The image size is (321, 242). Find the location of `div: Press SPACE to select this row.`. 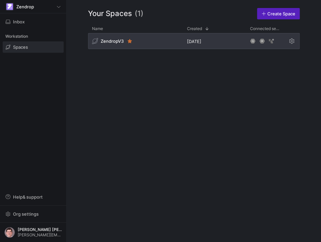

div: Press SPACE to select this row. is located at coordinates (194, 42).